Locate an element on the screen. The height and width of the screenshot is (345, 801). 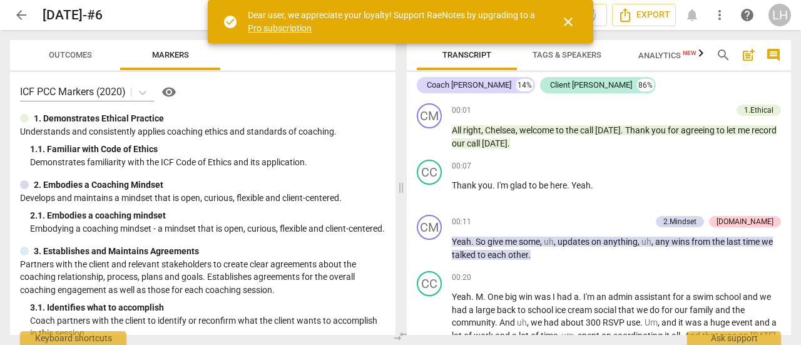
div: 14% is located at coordinates (525, 85).